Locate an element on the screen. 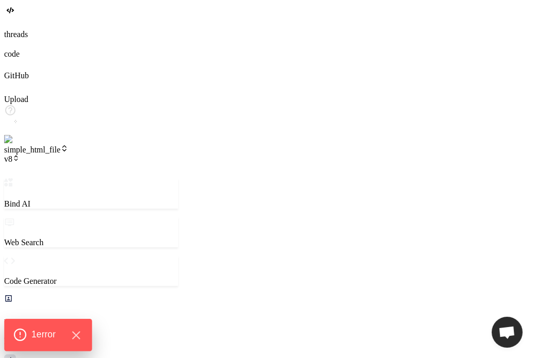 The image size is (535, 358). span: v8 is located at coordinates (12, 159).